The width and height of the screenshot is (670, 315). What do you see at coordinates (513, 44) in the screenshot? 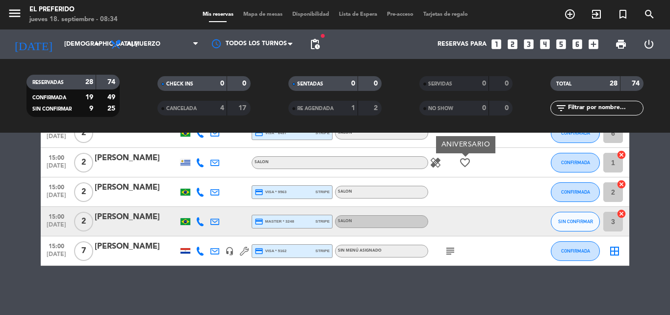
I see `i: looks_two` at bounding box center [513, 44].